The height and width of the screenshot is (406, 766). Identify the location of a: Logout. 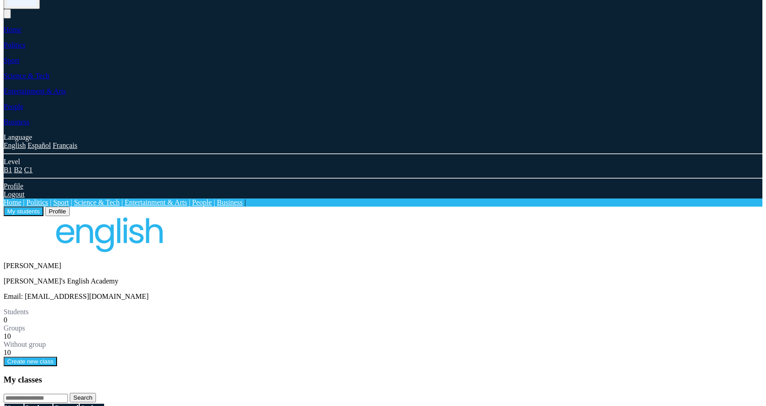
(14, 194).